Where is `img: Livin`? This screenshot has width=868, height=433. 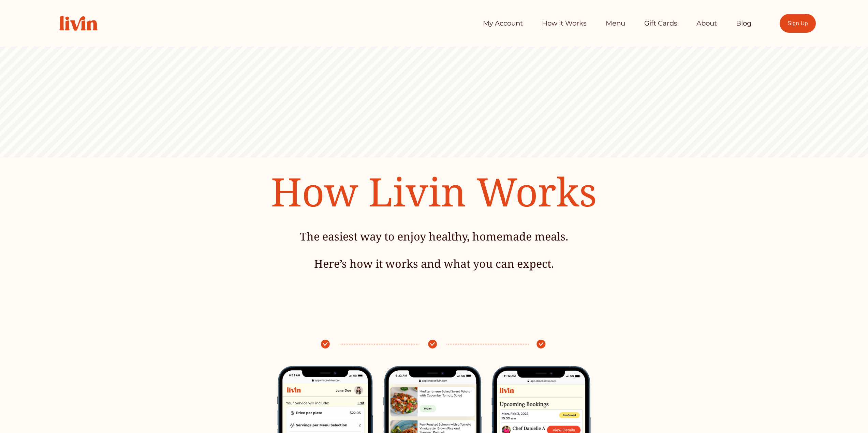 img: Livin is located at coordinates (78, 23).